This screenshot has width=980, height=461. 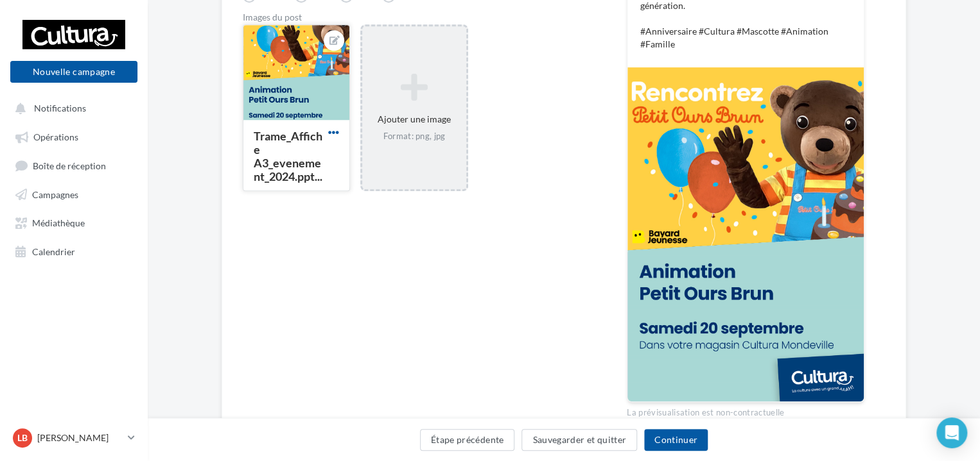 I want to click on button: Continuer, so click(x=675, y=440).